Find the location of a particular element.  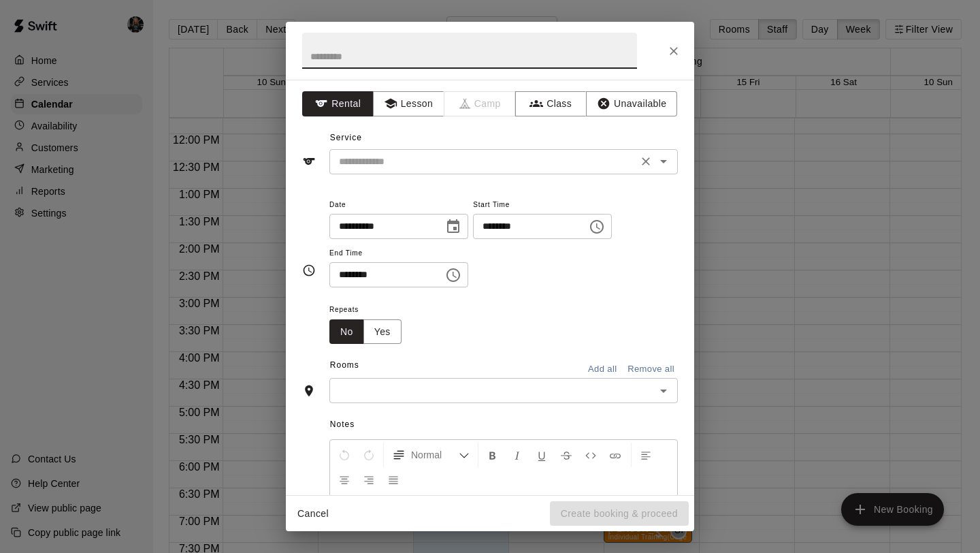

button: Cancel is located at coordinates (313, 514).